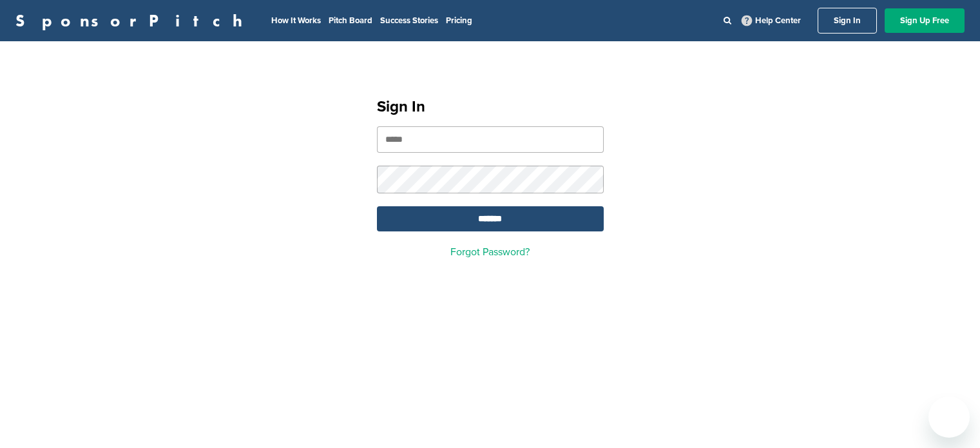 This screenshot has height=448, width=980. Describe the element at coordinates (771, 21) in the screenshot. I see `a: Help Center` at that location.